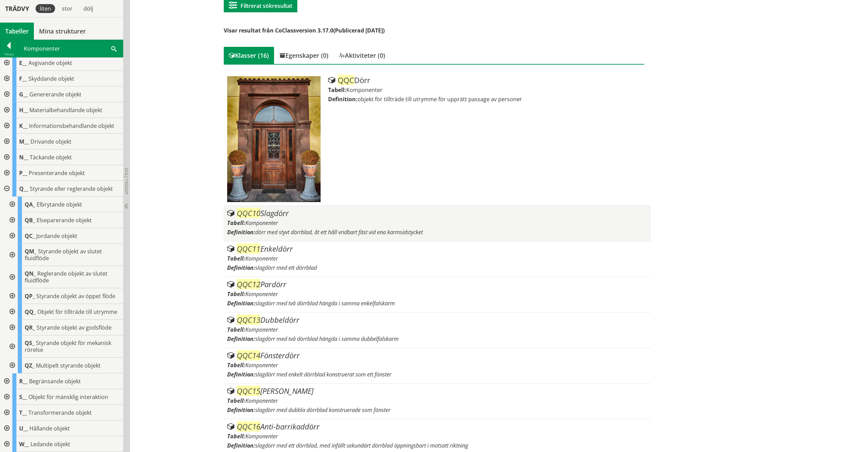  I want to click on span: K__, so click(23, 126).